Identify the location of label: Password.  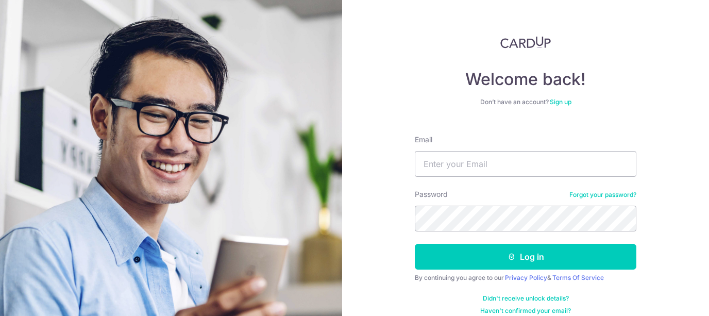
(432, 194).